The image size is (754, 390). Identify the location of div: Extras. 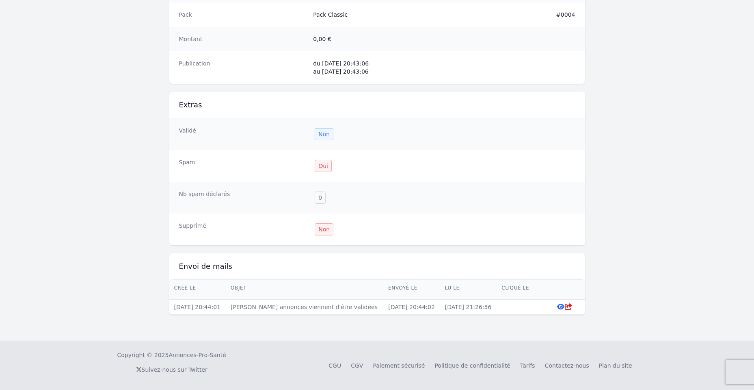
(190, 105).